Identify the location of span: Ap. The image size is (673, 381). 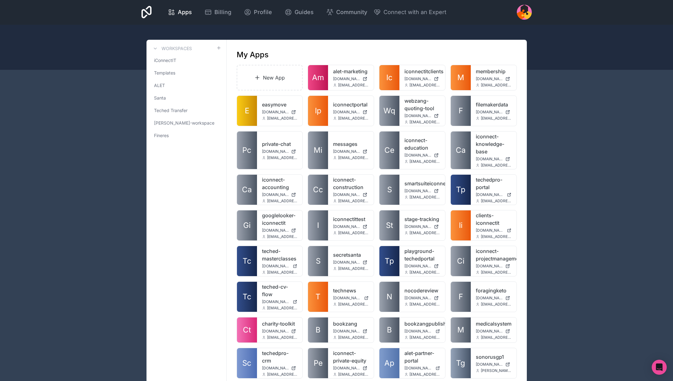
(389, 363).